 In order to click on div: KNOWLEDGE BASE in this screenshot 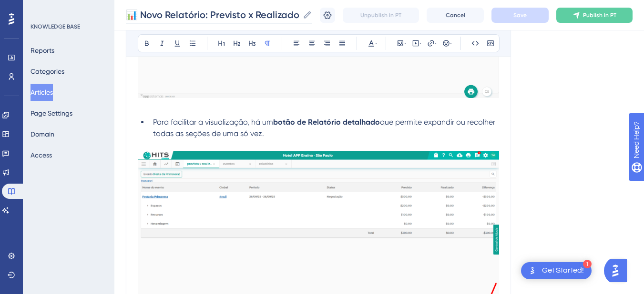, I will do `click(55, 27)`.